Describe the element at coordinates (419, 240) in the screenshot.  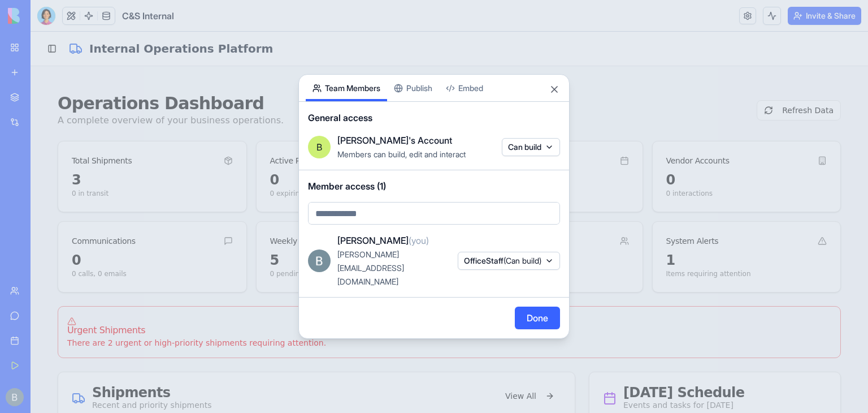
I see `span: (you)` at that location.